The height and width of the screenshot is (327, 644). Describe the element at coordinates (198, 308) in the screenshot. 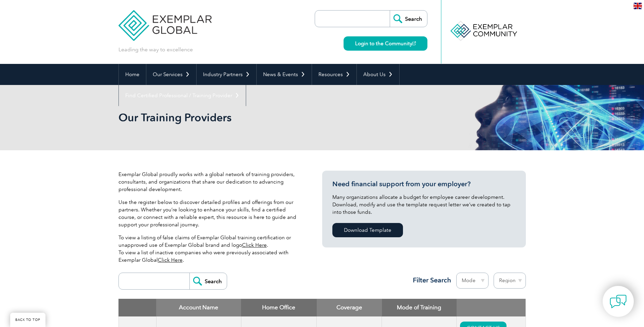

I see `th: Account Name: activate to sort column descending` at that location.